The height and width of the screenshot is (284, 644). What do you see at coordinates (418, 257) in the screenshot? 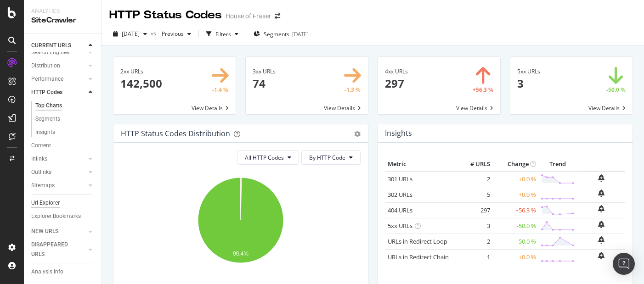
I see `a: URLs in Redirect Chain` at bounding box center [418, 257].